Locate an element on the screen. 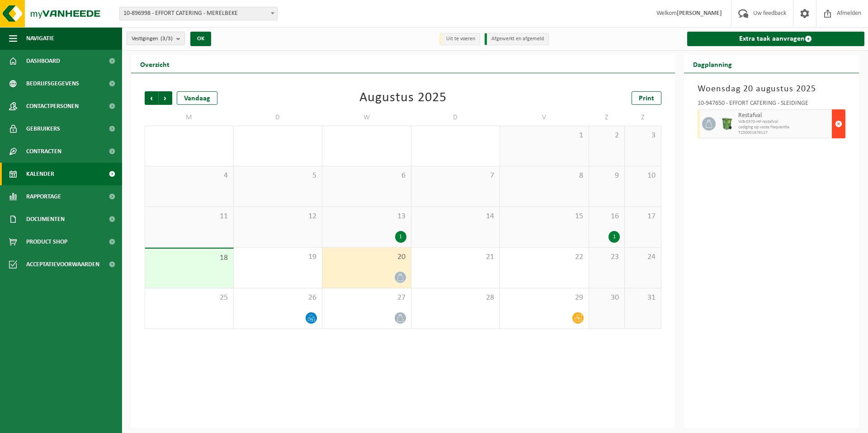 The width and height of the screenshot is (868, 433). span: Print is located at coordinates (647, 98).